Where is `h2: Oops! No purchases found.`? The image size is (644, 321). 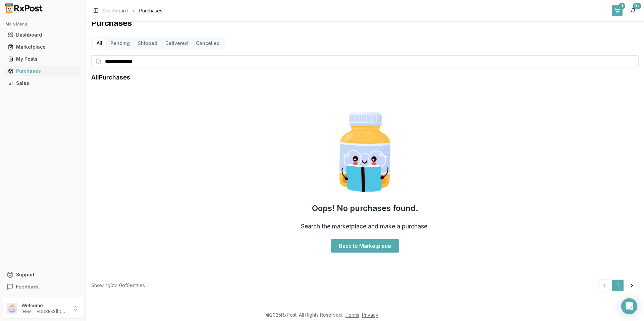
h2: Oops! No purchases found. is located at coordinates (365, 208).